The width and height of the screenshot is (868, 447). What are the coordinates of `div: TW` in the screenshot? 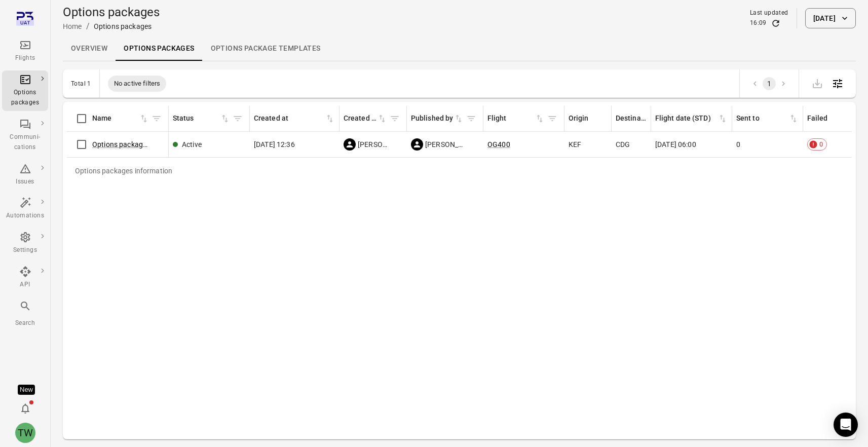 It's located at (26, 433).